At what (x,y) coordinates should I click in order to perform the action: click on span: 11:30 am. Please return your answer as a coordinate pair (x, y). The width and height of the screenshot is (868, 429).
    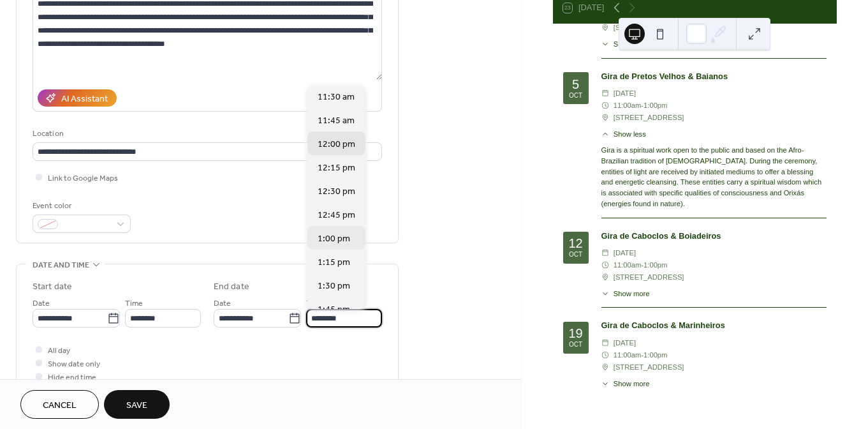
    Looking at the image, I should click on (336, 97).